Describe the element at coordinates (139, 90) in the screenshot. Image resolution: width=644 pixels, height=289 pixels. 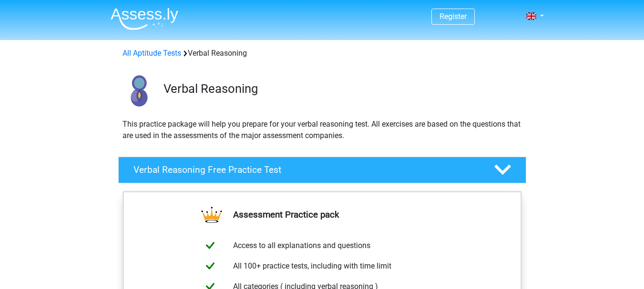
I see `img: verbal reasoning` at that location.